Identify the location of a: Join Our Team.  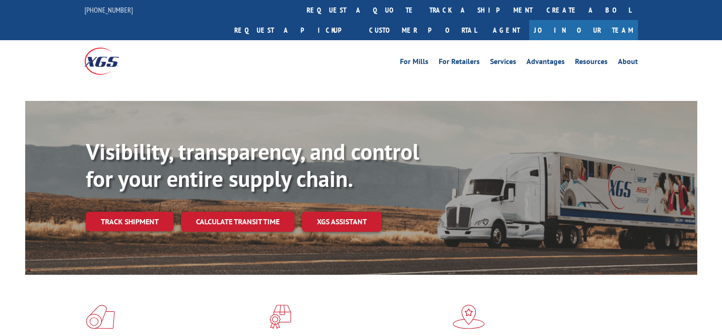
(584, 30).